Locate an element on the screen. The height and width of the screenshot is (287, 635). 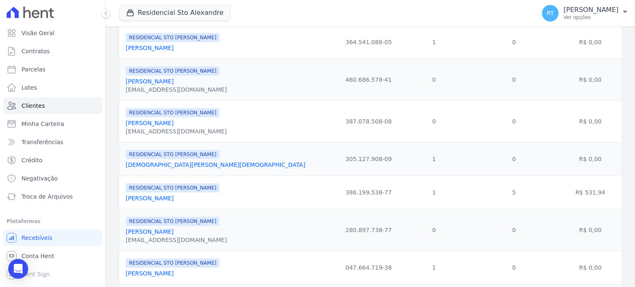
span: Contratos is located at coordinates (36, 51).